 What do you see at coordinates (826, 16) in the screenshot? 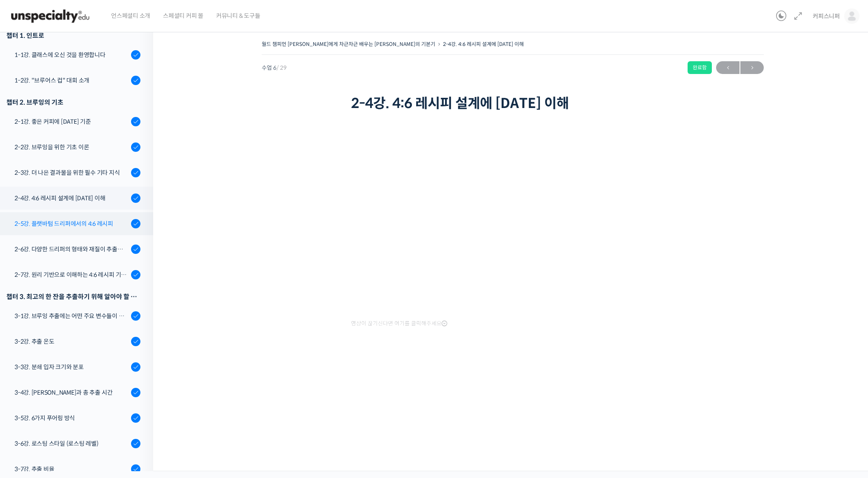
I see `span: 커피스니퍼` at bounding box center [826, 16].